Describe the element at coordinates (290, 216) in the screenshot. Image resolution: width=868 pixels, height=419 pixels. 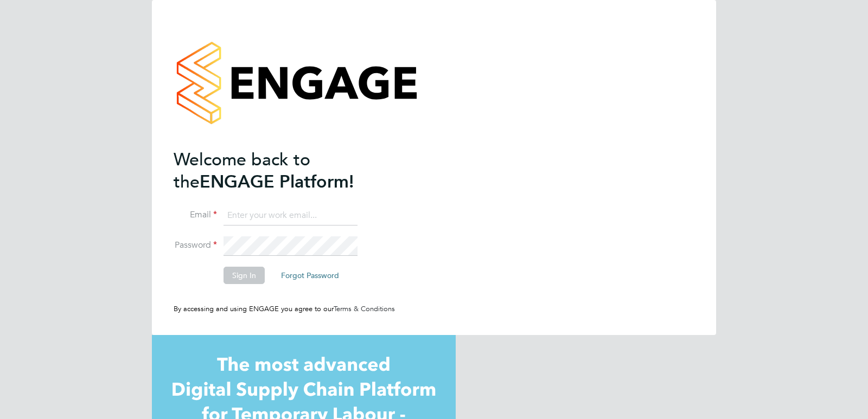
I see `input: Enter your work email...` at that location.